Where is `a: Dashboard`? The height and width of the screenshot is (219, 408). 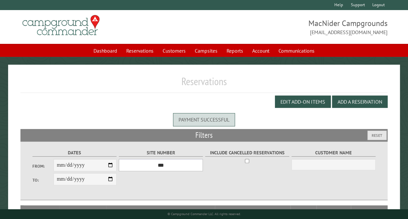 a: Dashboard is located at coordinates (105, 51).